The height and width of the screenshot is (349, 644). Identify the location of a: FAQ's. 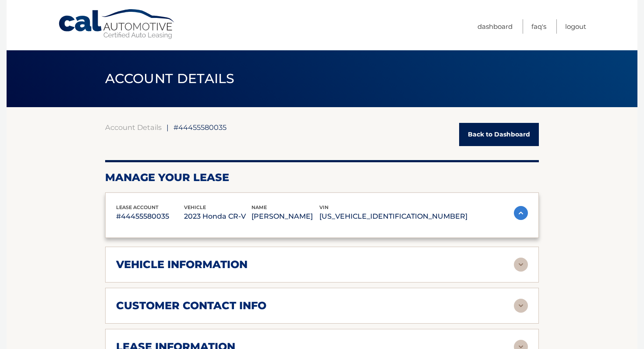
(539, 26).